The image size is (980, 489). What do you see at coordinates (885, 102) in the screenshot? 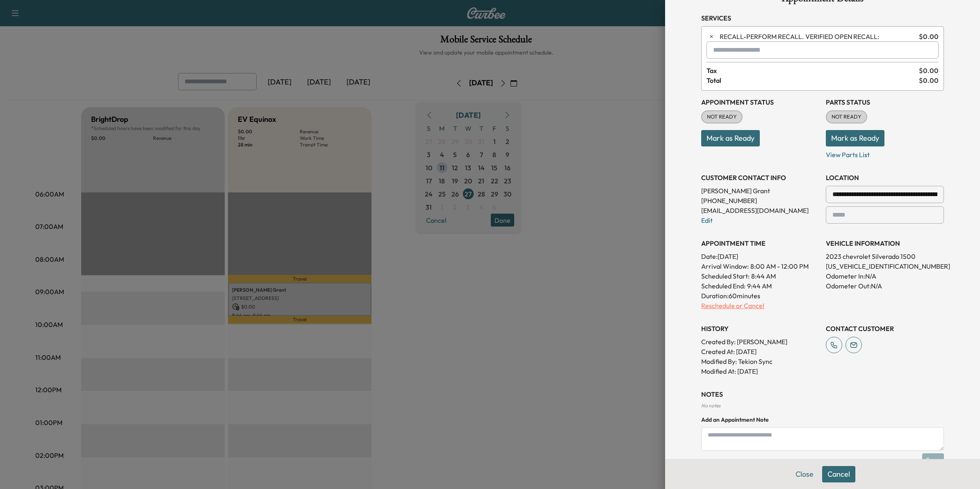
I see `h3: Parts Status` at bounding box center [885, 102].